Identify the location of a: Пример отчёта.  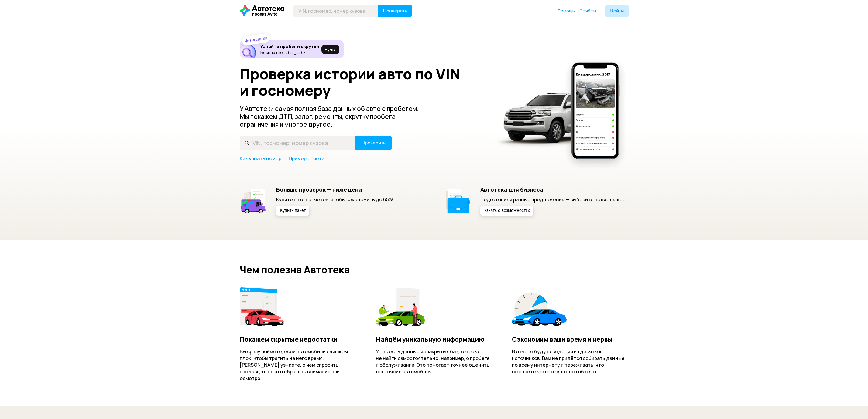
(307, 158).